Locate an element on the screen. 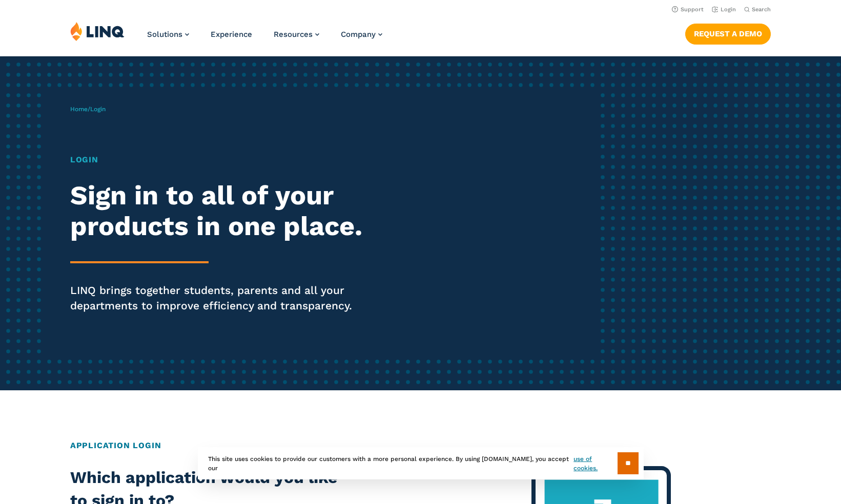 The width and height of the screenshot is (841, 504). h1: Login is located at coordinates (232, 160).